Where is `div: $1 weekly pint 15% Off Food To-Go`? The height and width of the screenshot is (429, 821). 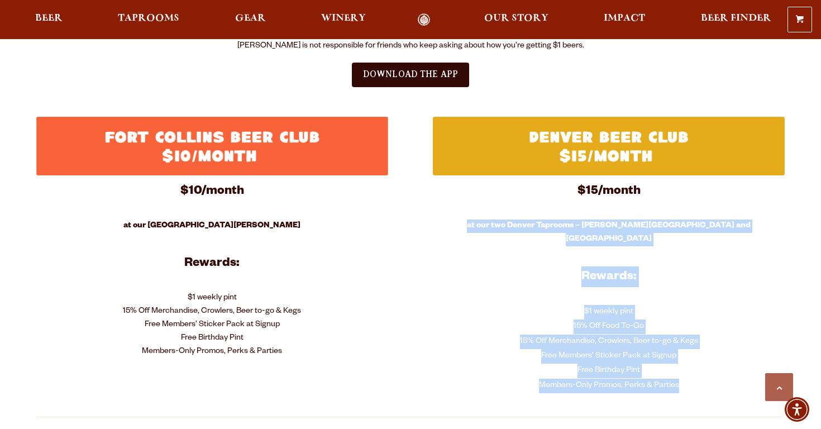
div: $1 weekly pint 15% Off Food To-Go is located at coordinates (609, 320).